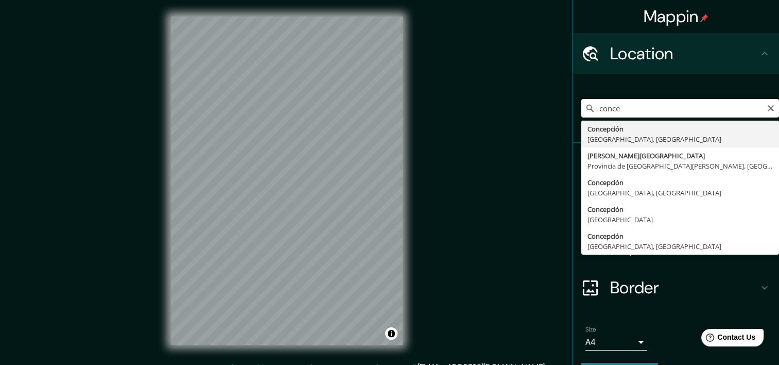 The width and height of the screenshot is (779, 365). I want to click on img: pin-icon.png, so click(705, 18).